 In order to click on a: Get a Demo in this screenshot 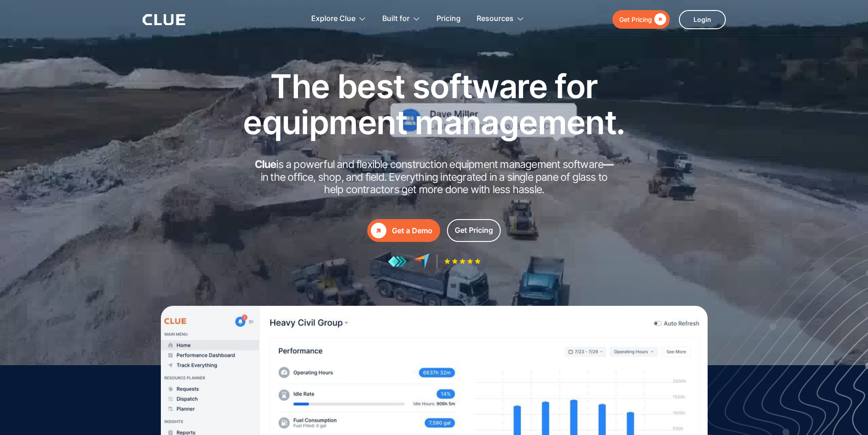, I will do `click(404, 231)`.